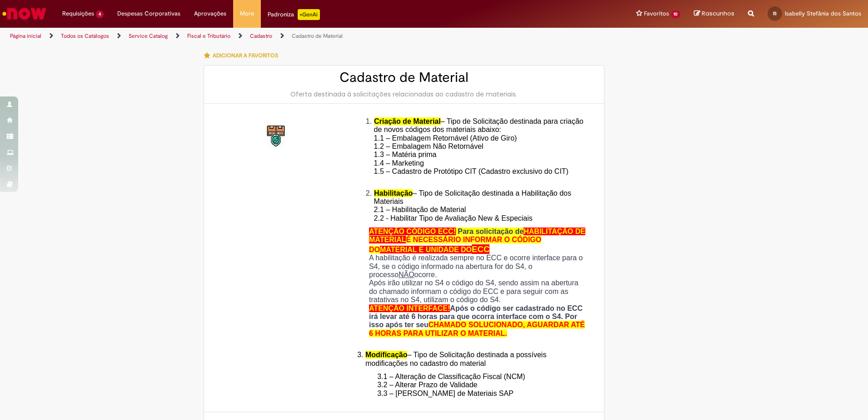 The height and width of the screenshot is (420, 868). I want to click on span: ATENÇÃO CÓDIGO ECC!, so click(412, 231).